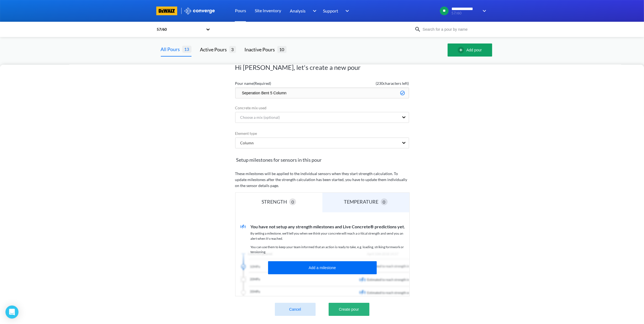  What do you see at coordinates (454, 30) in the screenshot?
I see `input: Search for a pour by name` at bounding box center [454, 30].